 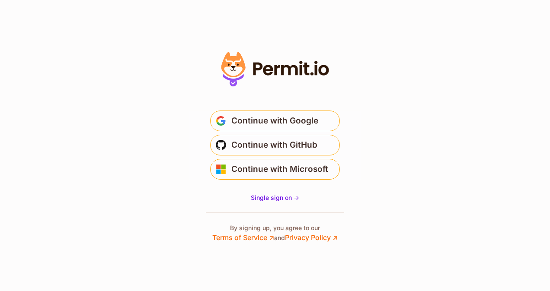 What do you see at coordinates (275, 169) in the screenshot?
I see `button: Continue with Microsoft` at bounding box center [275, 169].